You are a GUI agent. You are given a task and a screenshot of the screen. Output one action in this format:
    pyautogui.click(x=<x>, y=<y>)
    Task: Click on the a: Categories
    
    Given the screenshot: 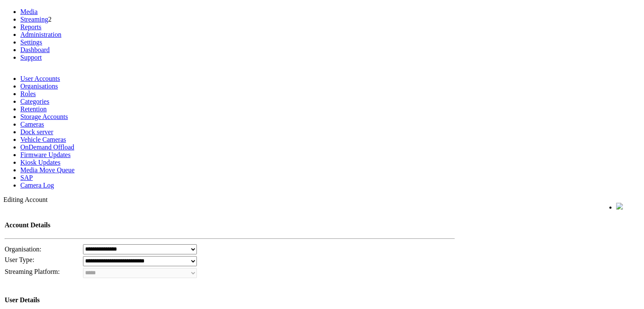 What is the action you would take?
    pyautogui.click(x=35, y=101)
    